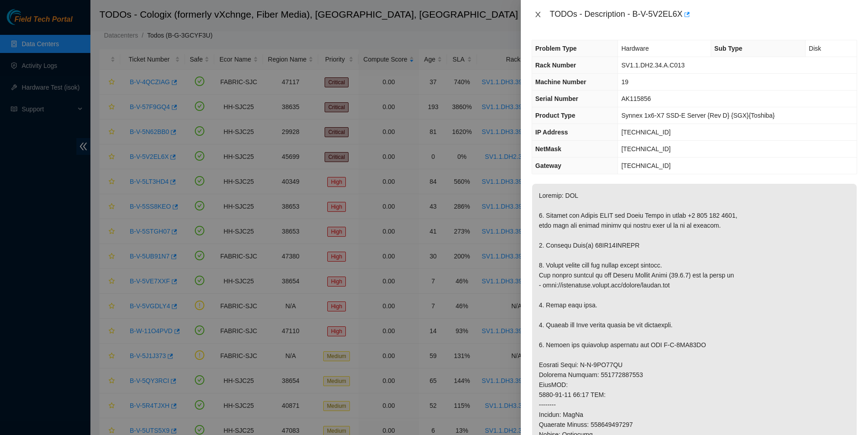 The width and height of the screenshot is (868, 435). What do you see at coordinates (653, 65) in the screenshot?
I see `span: SV1.1.DH2.34.A.C013` at bounding box center [653, 65].